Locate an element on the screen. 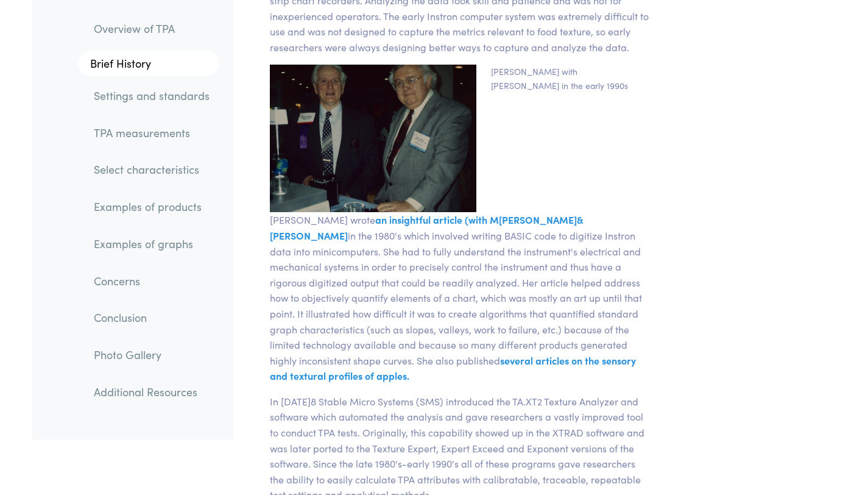  a: Overview of TPA is located at coordinates (151, 29).